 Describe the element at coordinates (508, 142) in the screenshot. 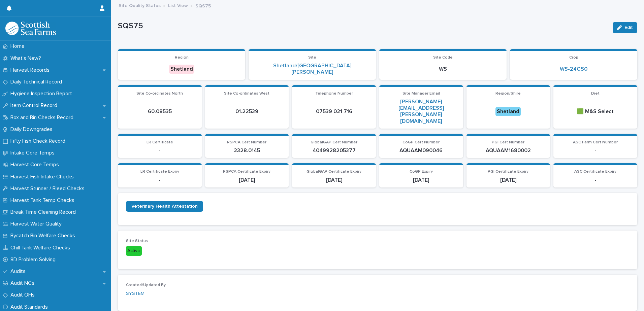

I see `span: PGI Cert Number` at that location.